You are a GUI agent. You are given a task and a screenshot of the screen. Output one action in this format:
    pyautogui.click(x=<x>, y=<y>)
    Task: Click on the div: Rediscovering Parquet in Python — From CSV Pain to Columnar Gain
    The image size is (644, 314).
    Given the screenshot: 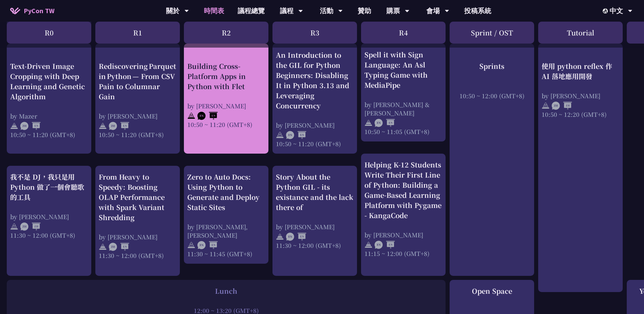 What is the action you would take?
    pyautogui.click(x=138, y=81)
    